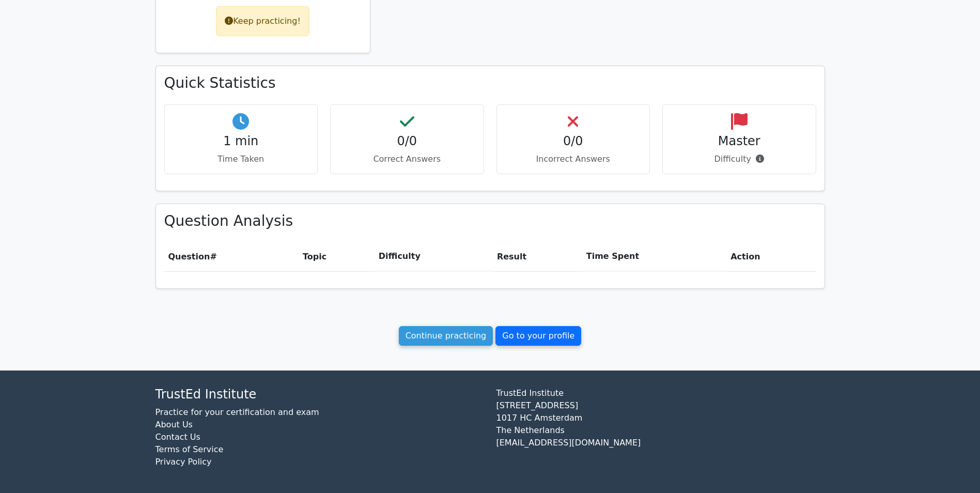  I want to click on a: Contact Us, so click(178, 437).